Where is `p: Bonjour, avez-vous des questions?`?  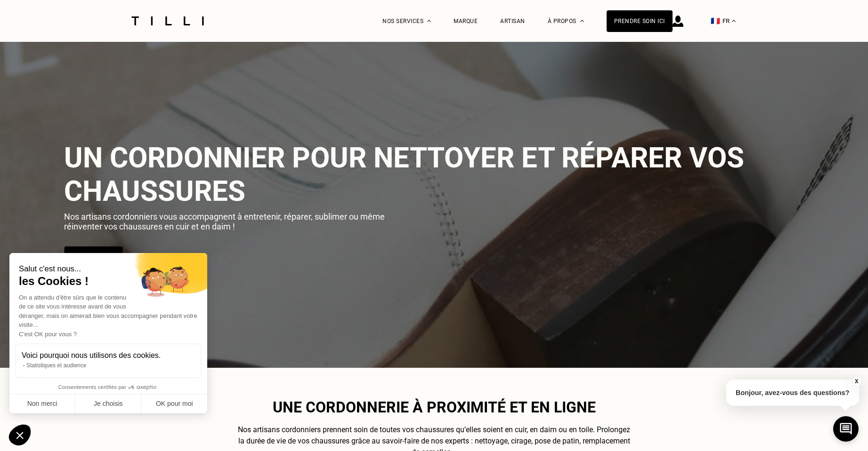
p: Bonjour, avez-vous des questions? is located at coordinates (792, 393).